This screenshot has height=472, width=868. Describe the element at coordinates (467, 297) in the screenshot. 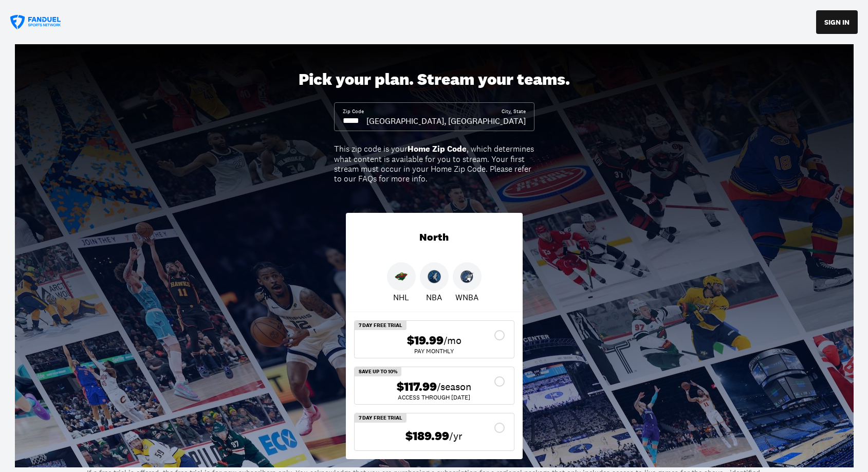

I see `p: WNBA` at that location.